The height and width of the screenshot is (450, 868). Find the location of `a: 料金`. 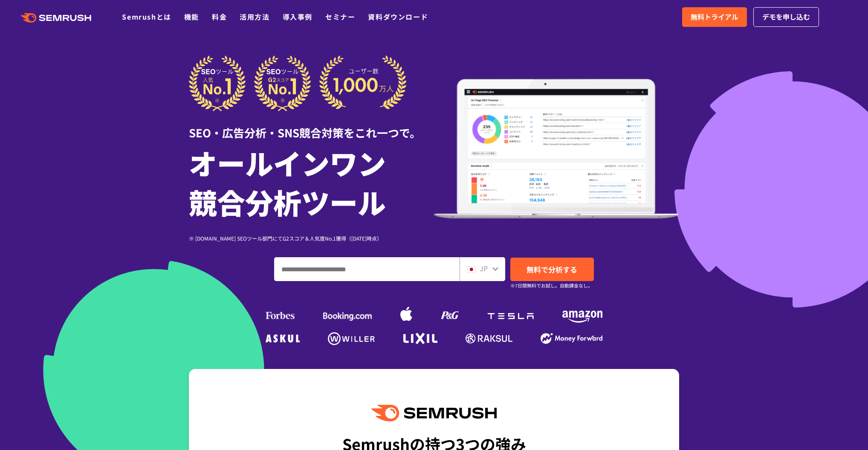

a: 料金 is located at coordinates (219, 17).